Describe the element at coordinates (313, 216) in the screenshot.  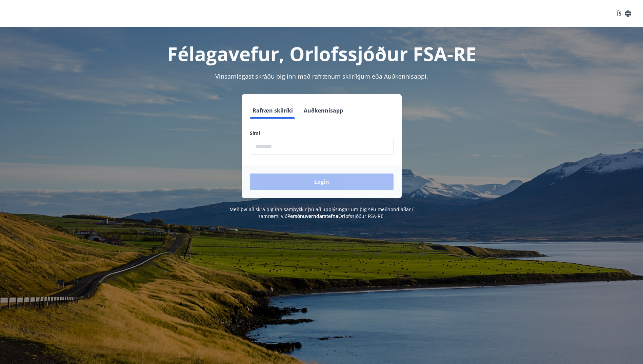
I see `a: Persónuverndarstefna` at that location.